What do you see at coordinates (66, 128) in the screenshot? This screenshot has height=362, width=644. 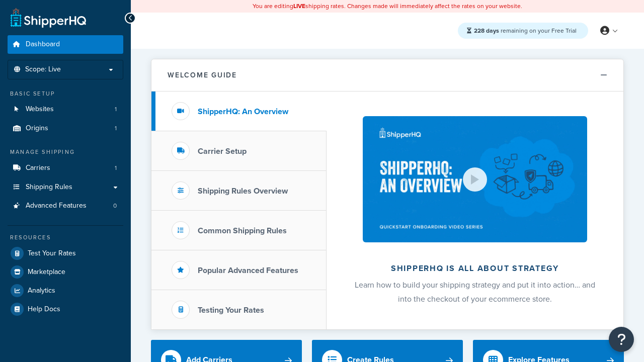 I see `a: Origins1` at bounding box center [66, 128].